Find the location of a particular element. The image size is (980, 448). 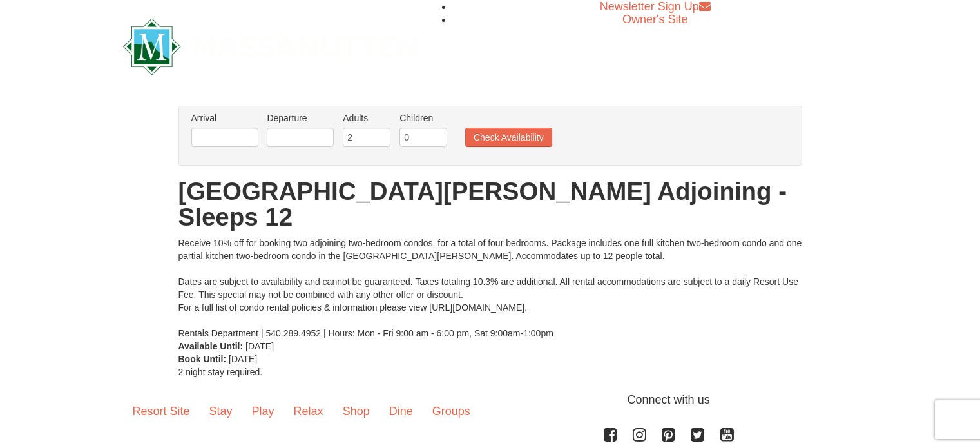

label: Departure is located at coordinates (300, 118).